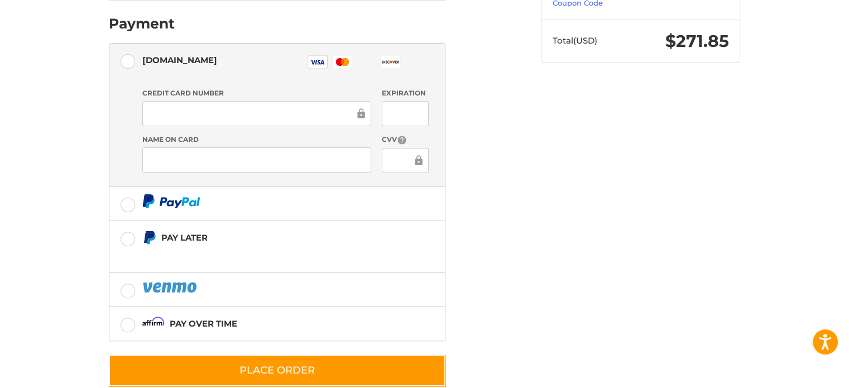 The image size is (849, 388). I want to click on label: Name on Card, so click(257, 139).